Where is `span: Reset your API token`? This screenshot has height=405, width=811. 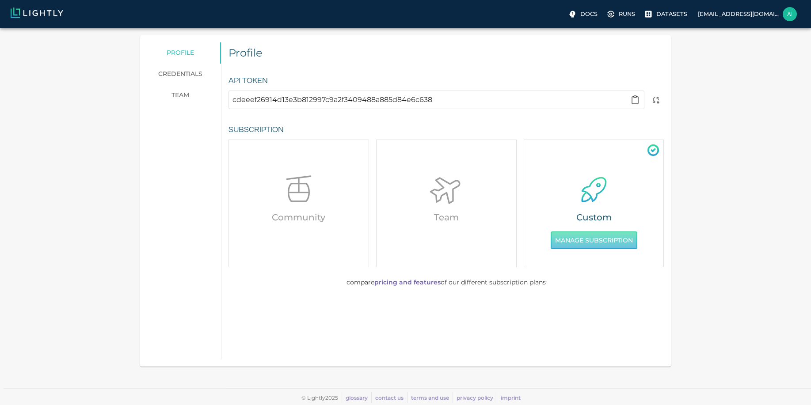
span: Reset your API token is located at coordinates (656, 99).